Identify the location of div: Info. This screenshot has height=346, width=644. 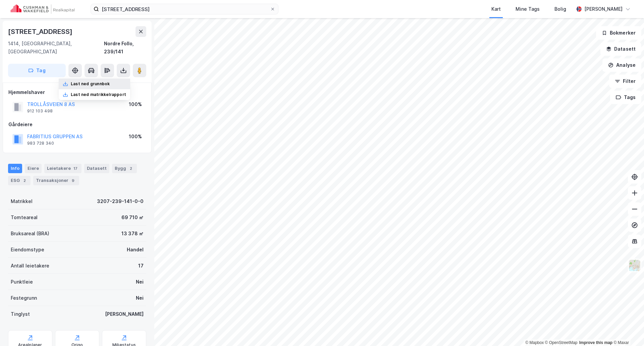
(15, 169).